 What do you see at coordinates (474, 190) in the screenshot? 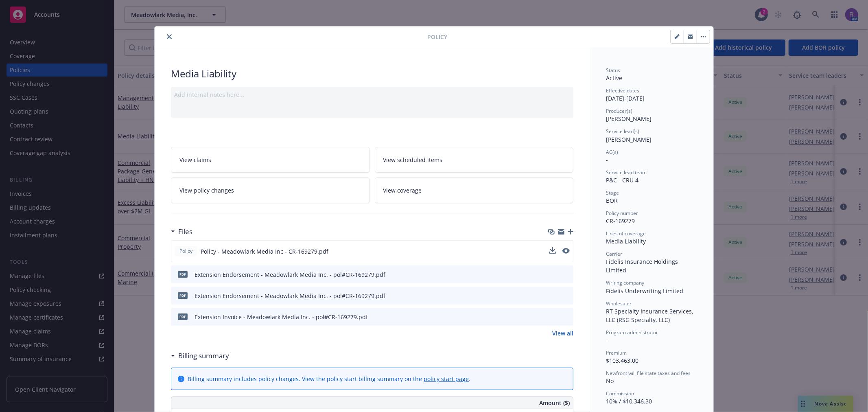
I see `a: View coverage` at bounding box center [474, 190].